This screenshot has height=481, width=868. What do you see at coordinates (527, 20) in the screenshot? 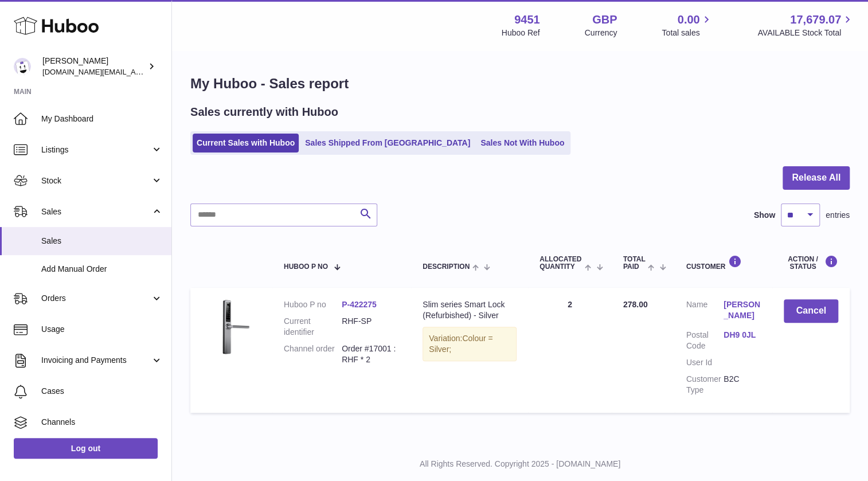
I see `strong: 9451` at bounding box center [527, 20].